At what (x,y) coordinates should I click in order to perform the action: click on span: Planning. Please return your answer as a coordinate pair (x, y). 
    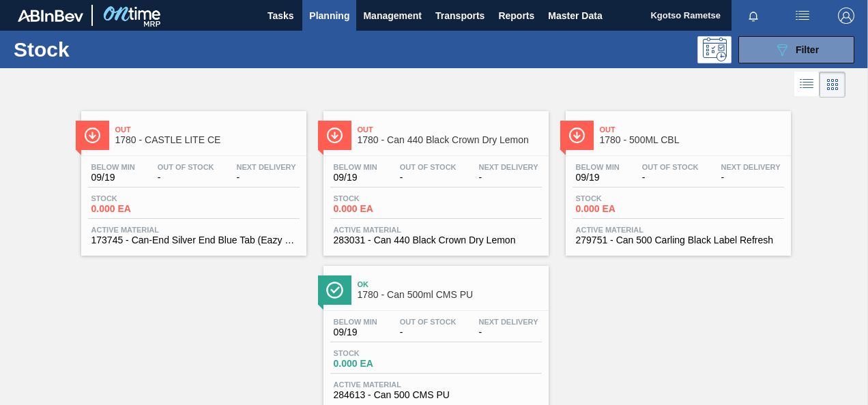
    Looking at the image, I should click on (329, 16).